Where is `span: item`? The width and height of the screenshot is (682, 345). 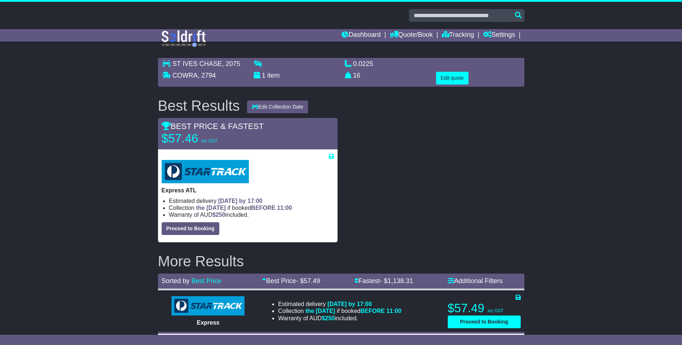 span: item is located at coordinates (274, 76).